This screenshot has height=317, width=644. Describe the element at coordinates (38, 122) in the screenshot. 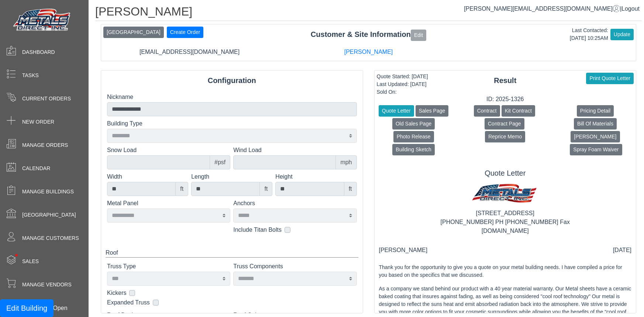

I see `span: New Order` at that location.